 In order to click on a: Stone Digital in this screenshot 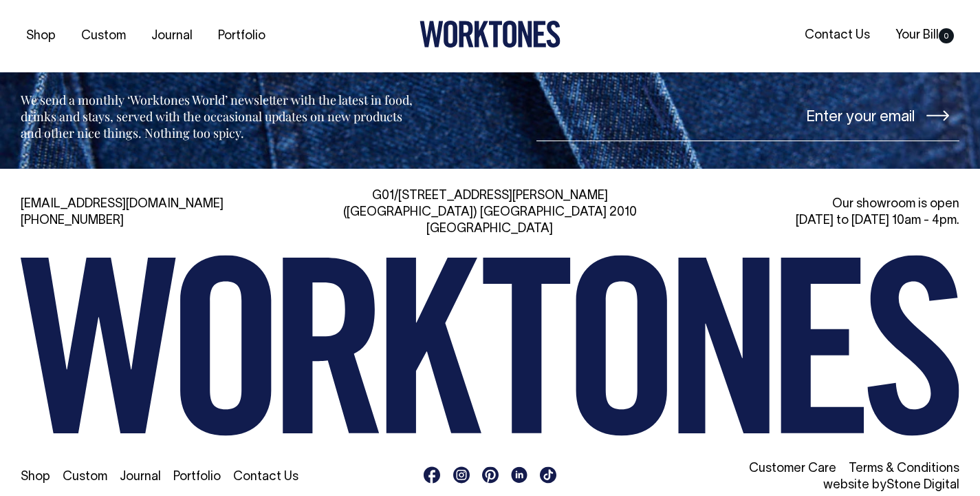, I will do `click(923, 485)`.